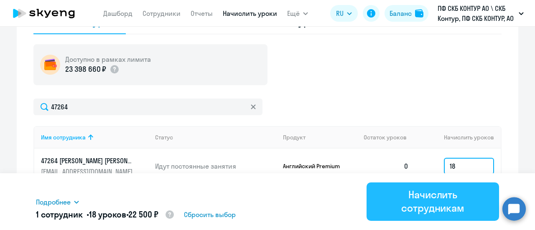 This screenshot has width=535, height=230. Describe the element at coordinates (389, 137) in the screenshot. I see `div: Остаток уроков` at that location.